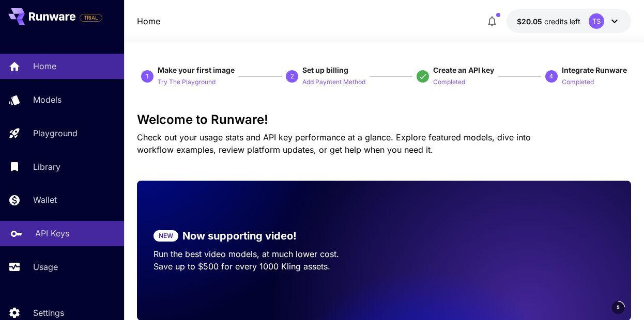  Describe the element at coordinates (594, 70) in the screenshot. I see `span: Integrate Runware` at that location.